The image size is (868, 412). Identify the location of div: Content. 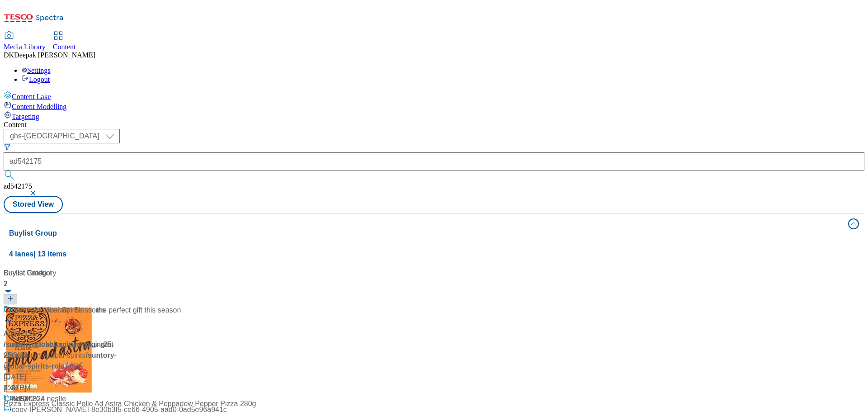
(434, 125).